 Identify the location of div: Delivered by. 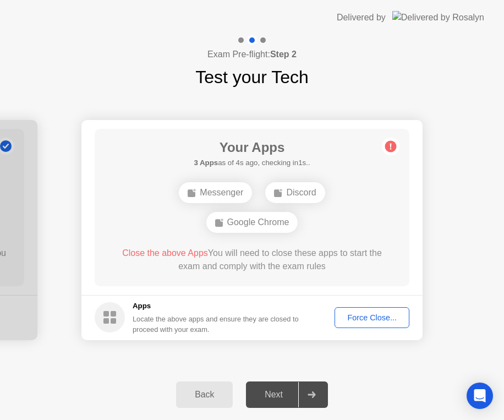
(361, 18).